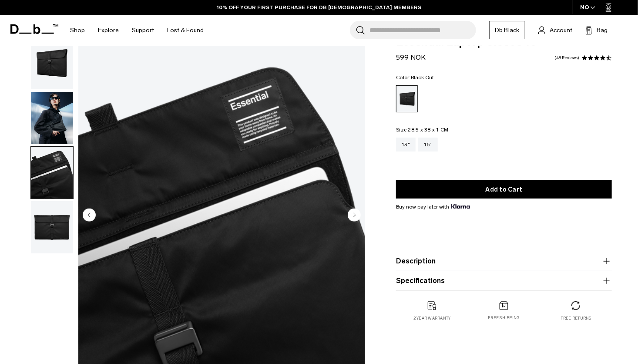 Image resolution: width=638 pixels, height=364 pixels. Describe the element at coordinates (405, 144) in the screenshot. I see `a: 13"` at that location.